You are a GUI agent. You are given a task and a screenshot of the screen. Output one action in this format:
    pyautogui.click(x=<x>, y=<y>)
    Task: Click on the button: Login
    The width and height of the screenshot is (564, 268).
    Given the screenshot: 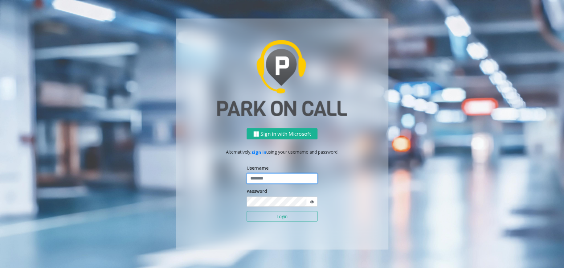 What is the action you would take?
    pyautogui.click(x=282, y=216)
    